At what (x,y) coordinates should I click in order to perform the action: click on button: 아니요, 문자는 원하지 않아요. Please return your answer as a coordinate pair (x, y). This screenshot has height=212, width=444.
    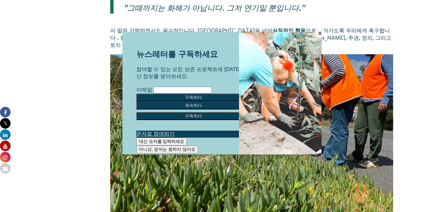
    Looking at the image, I should click on (45, 118).